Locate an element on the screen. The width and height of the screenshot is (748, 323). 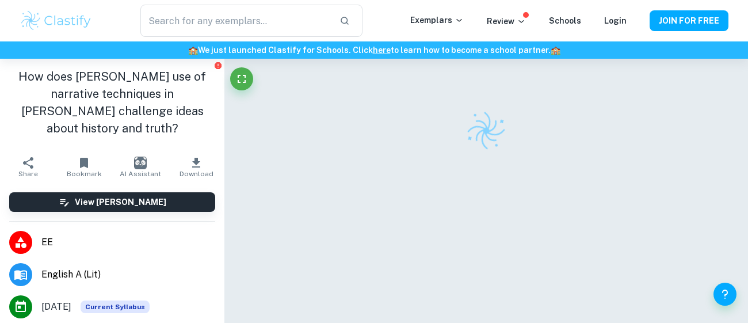
a: JOIN FOR FREE is located at coordinates (689, 21).